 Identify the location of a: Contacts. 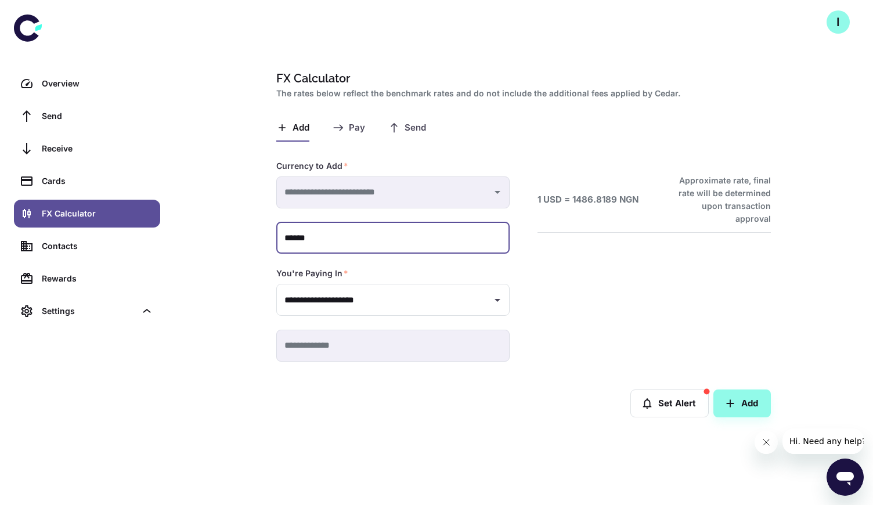
(87, 246).